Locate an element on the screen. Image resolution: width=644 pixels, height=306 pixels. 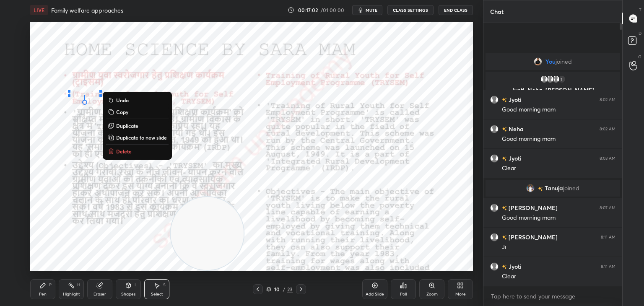
div: grid is located at coordinates (552, 169).